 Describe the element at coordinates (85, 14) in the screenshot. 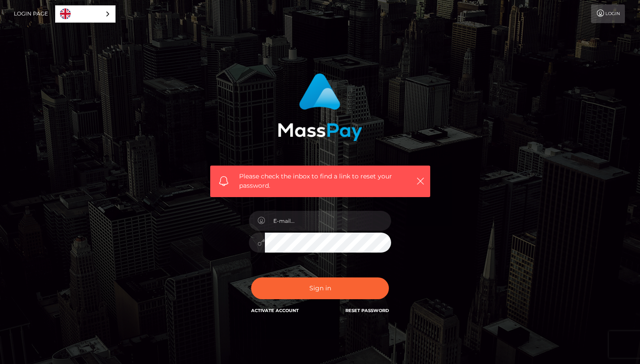

I see `div: Language` at that location.